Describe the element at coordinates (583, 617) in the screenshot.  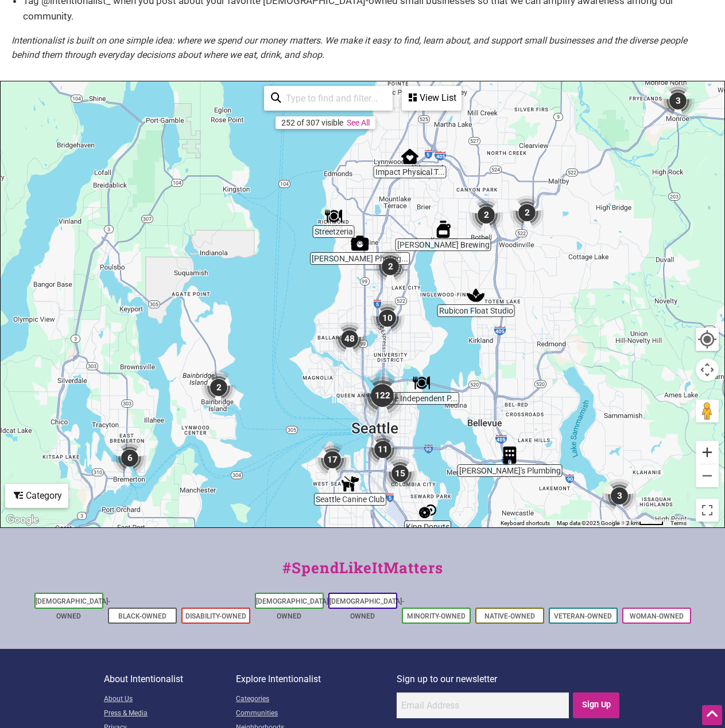
I see `a: Veteran-Owned` at that location.